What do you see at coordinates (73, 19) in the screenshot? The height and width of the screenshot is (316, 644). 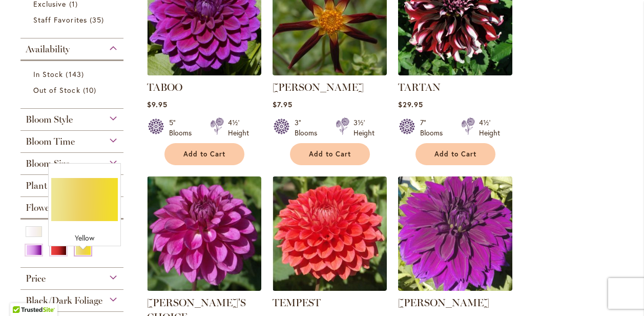 I see `a: Staff Favorites` at bounding box center [73, 19].